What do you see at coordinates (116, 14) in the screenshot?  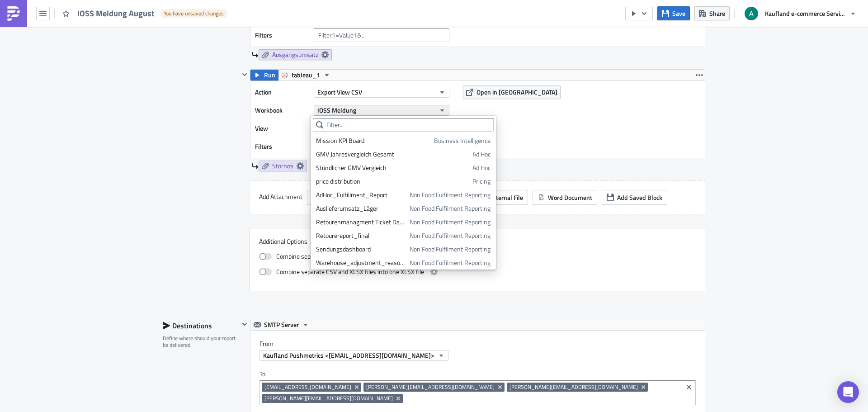 I see `span: IOSS Meldung August` at bounding box center [116, 14].